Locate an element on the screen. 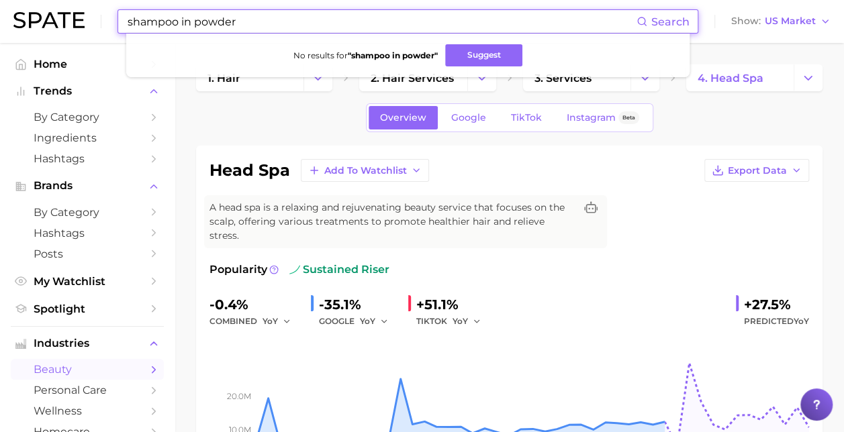  span: personal care is located at coordinates (87, 390).